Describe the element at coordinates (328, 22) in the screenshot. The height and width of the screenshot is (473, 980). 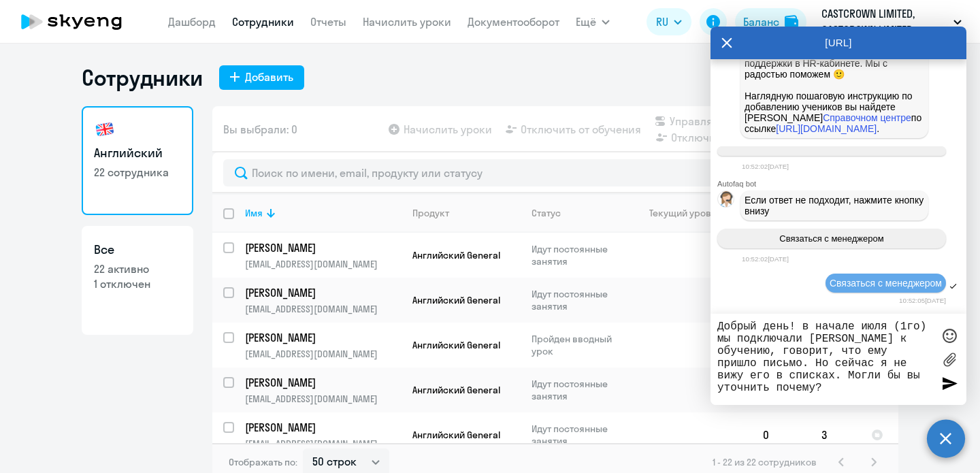
I see `a: Отчеты` at that location.